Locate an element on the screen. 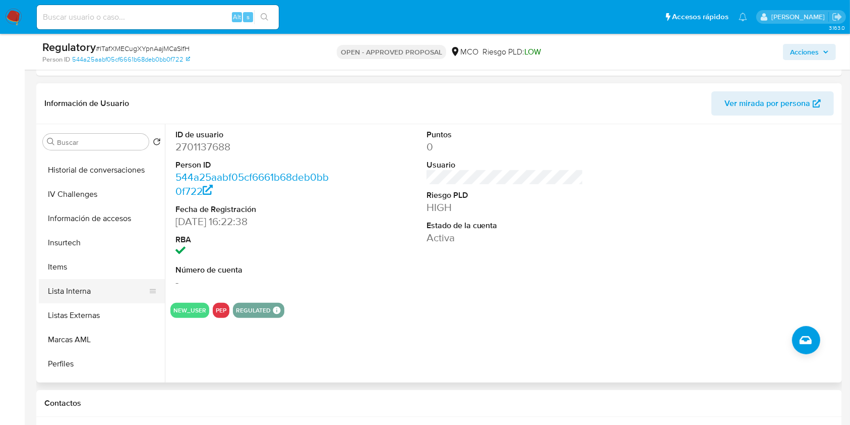 The image size is (850, 425). span: s is located at coordinates (248, 17).